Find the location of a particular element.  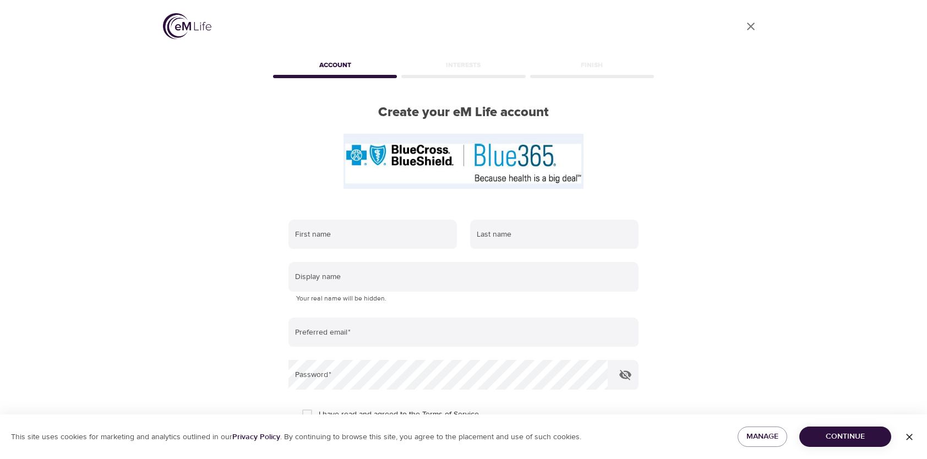

h2: Create your eM Life account is located at coordinates (464, 112).